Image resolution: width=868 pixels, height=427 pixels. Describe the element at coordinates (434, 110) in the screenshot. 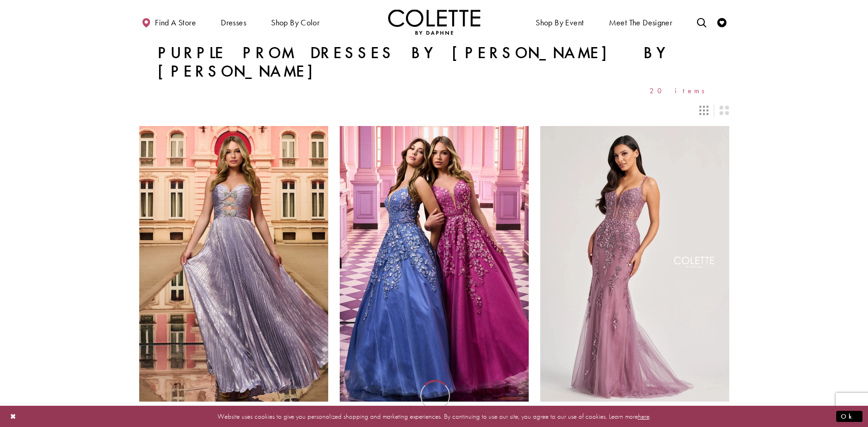

I see `div: Layout Controls` at that location.